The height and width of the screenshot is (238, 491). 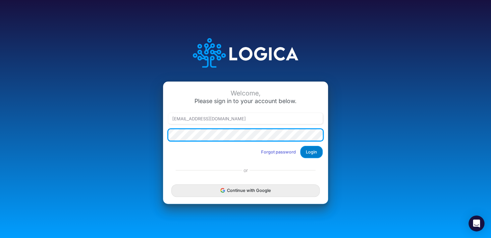 I want to click on button: Continue with Google, so click(x=246, y=190).